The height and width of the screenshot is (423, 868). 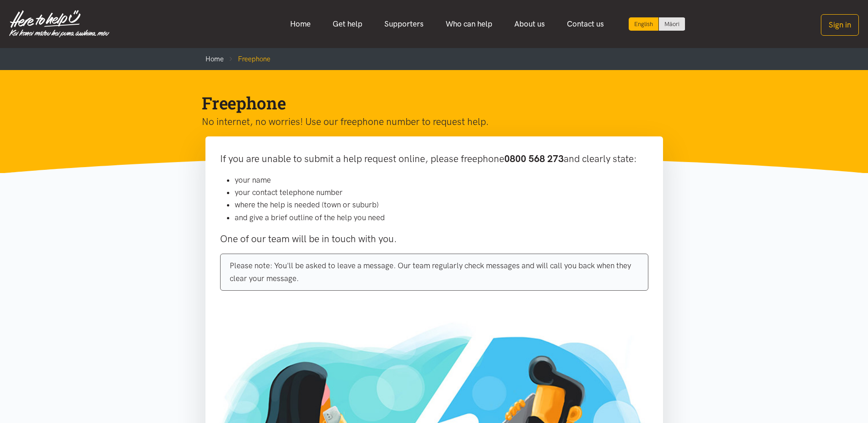 I want to click on p: One of our team will be in touch with you., so click(x=434, y=239).